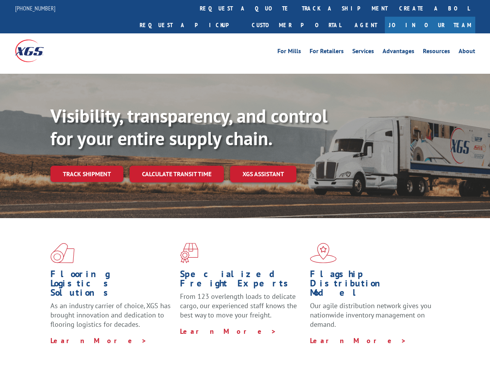 The height and width of the screenshot is (366, 490). I want to click on h1: Flooring Logistics Solutions, so click(112, 285).